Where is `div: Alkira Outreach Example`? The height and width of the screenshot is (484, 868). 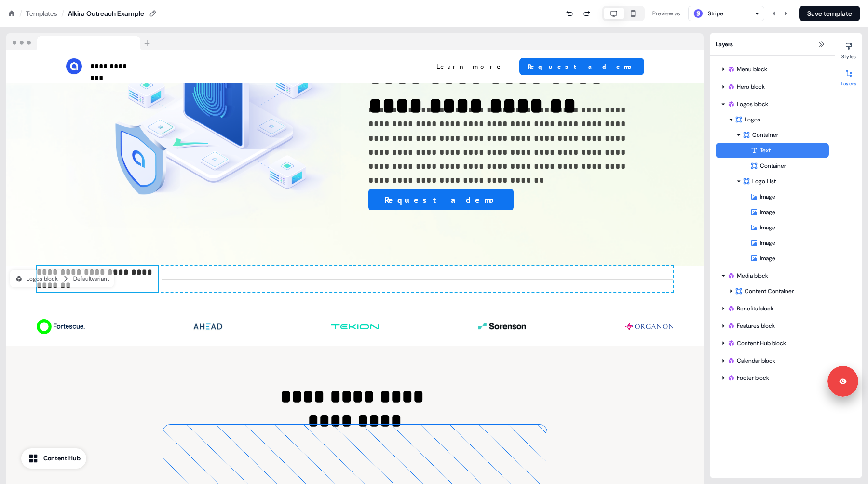 div: Alkira Outreach Example is located at coordinates (106, 13).